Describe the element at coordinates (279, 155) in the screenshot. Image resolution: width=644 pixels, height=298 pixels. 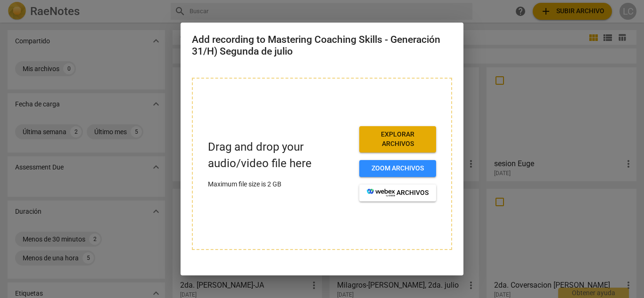
I see `p: Drag and drop your audio/video file here` at that location.